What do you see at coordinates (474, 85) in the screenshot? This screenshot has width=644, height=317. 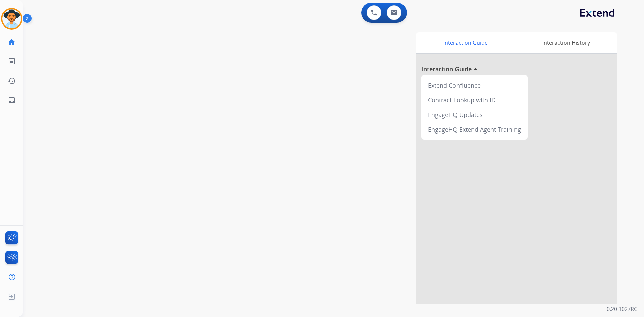 I see `div: Extend Confluence` at bounding box center [474, 85].